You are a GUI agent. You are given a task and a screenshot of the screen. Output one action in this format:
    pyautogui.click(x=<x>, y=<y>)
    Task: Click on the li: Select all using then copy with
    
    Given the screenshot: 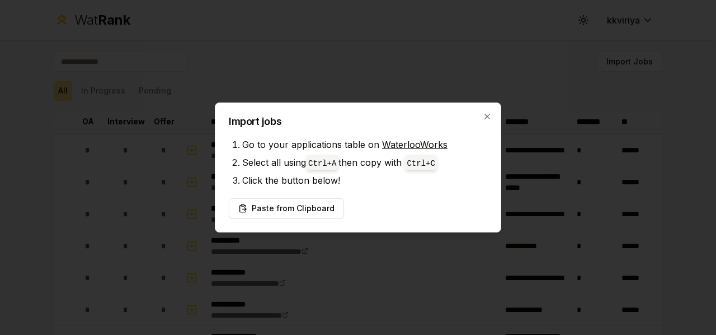 What is the action you would take?
    pyautogui.click(x=365, y=162)
    